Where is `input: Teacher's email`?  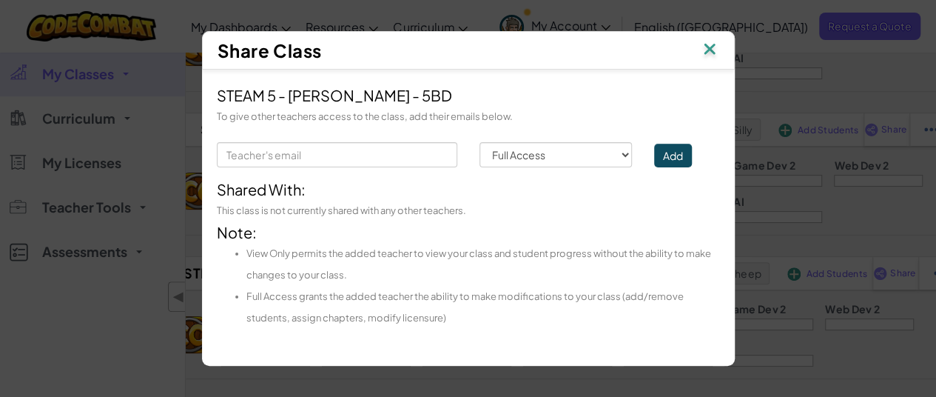
input: Teacher's email is located at coordinates (337, 155).